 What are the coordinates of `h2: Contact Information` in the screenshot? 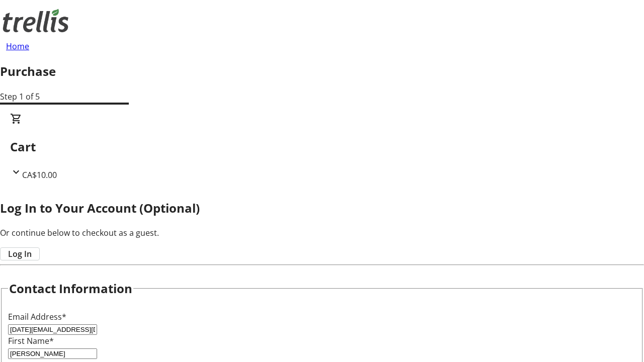 It's located at (70, 288).